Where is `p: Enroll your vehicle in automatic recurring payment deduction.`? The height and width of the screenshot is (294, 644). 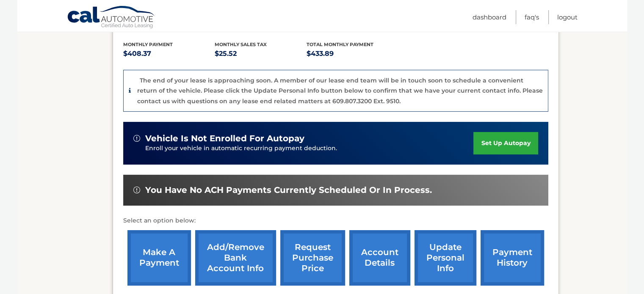 p: Enroll your vehicle in automatic recurring payment deduction. is located at coordinates (309, 148).